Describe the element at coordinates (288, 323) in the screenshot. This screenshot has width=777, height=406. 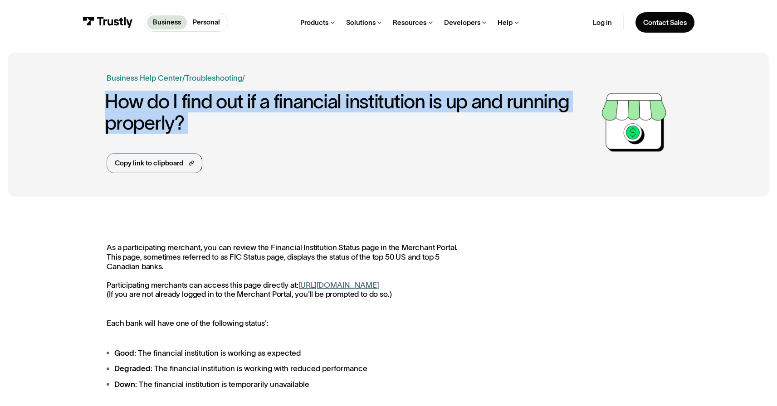
I see `p: Each bank will have one of the following status':` at that location.